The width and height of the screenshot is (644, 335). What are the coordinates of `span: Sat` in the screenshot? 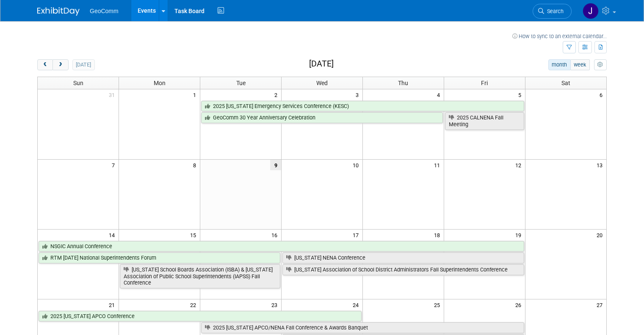 It's located at (566, 83).